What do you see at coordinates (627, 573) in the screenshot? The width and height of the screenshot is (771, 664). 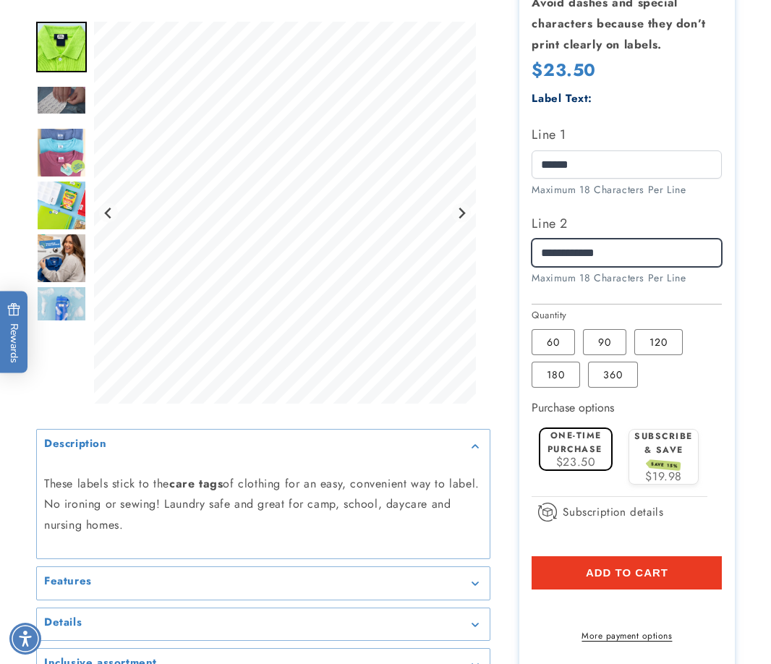 I see `span: Add to cart` at bounding box center [627, 573].